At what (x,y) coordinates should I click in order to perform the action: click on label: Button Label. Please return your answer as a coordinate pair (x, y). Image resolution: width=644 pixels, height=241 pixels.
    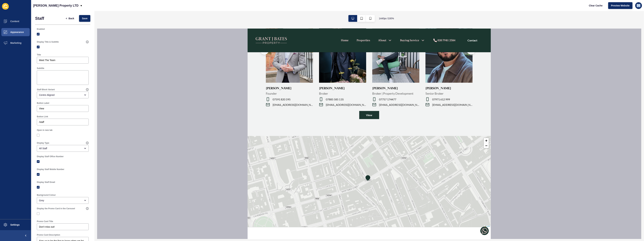
    Looking at the image, I should click on (43, 103).